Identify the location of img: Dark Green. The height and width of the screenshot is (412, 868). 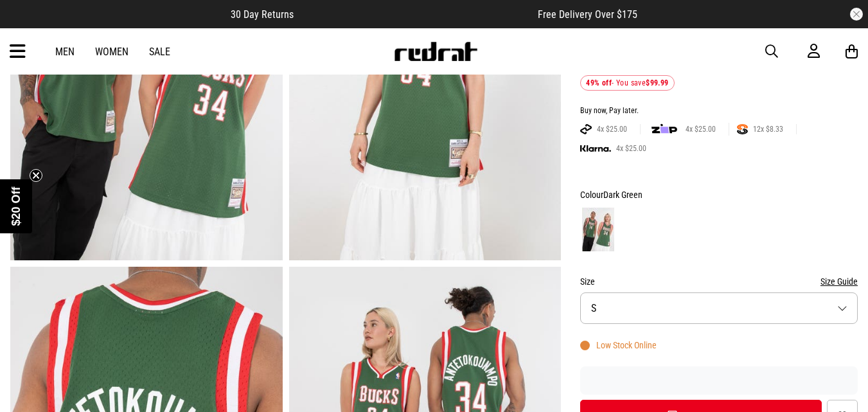
(599, 229).